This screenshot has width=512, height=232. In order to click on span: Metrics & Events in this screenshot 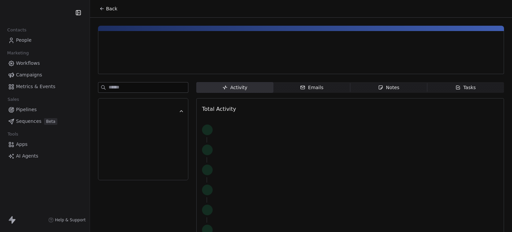, I will do `click(36, 86)`.